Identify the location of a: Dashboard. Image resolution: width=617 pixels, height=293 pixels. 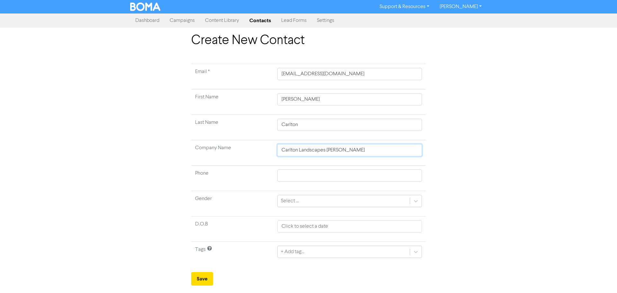
(147, 21).